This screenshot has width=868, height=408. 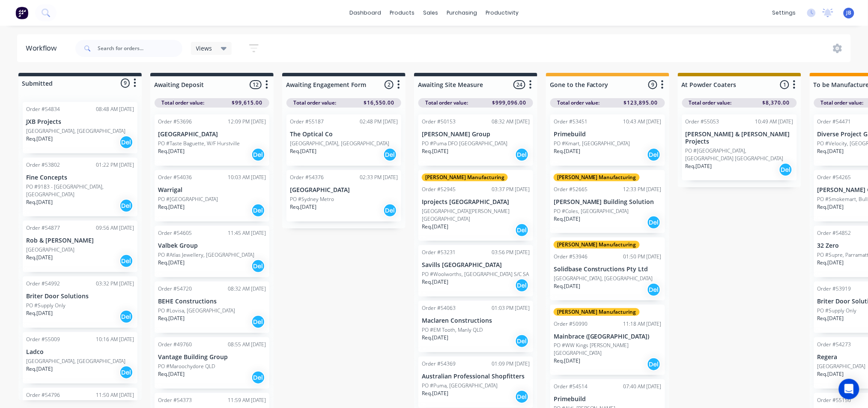 What do you see at coordinates (462, 13) in the screenshot?
I see `div: purchasing` at bounding box center [462, 13].